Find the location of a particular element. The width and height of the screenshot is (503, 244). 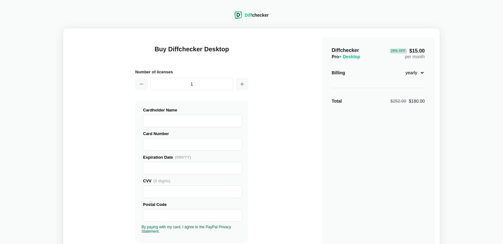

div: checker is located at coordinates (256, 15).